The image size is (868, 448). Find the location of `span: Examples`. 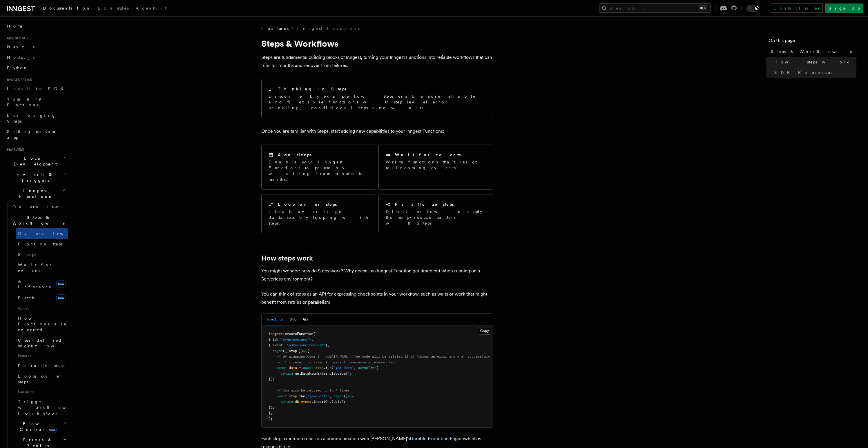

span: Examples is located at coordinates (113, 8).